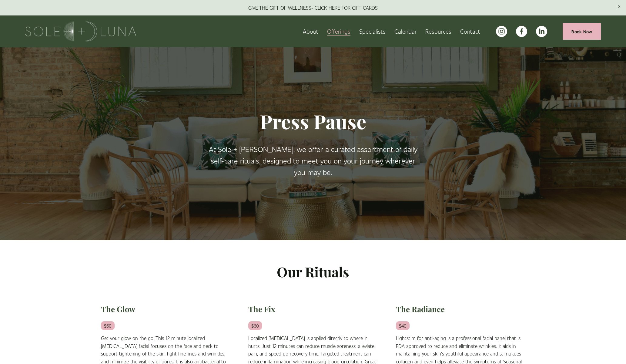 This screenshot has height=364, width=626. Describe the element at coordinates (501, 31) in the screenshot. I see `a: instagram-unauth` at that location.